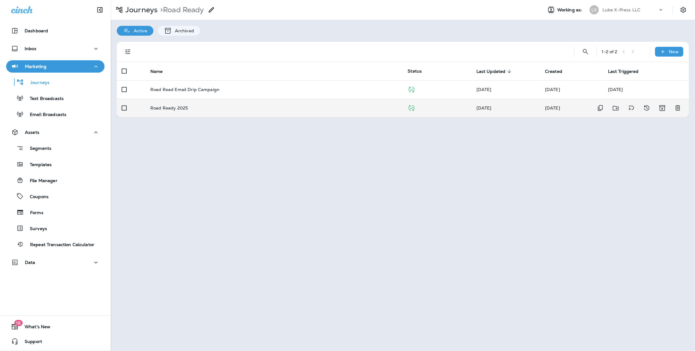  Describe the element at coordinates (586, 52) in the screenshot. I see `button: Search Journeys` at that location.